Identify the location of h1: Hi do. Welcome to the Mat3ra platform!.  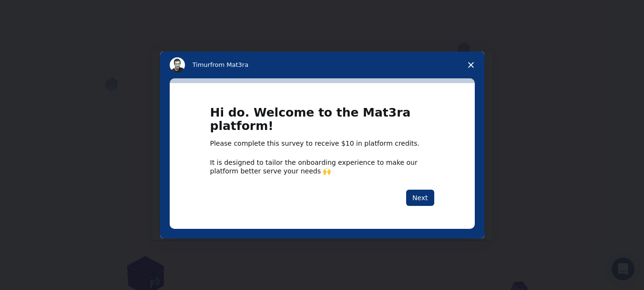
(322, 122).